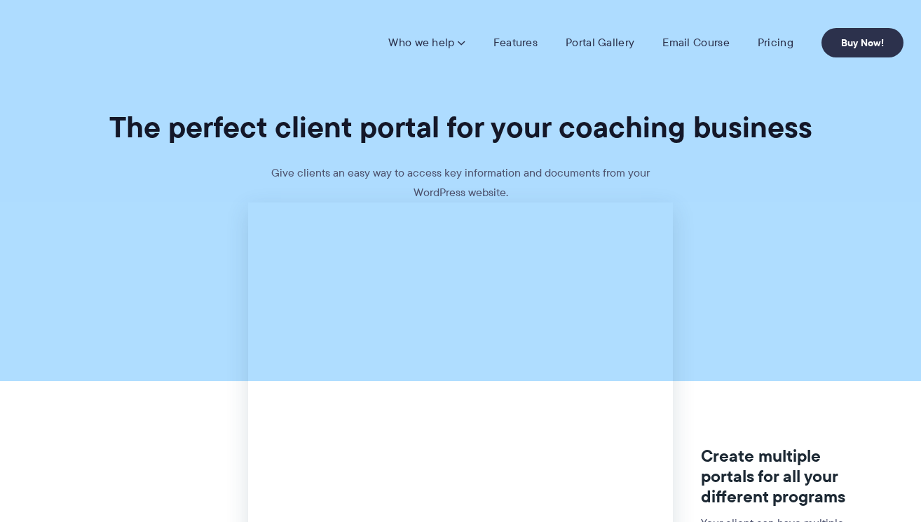 The width and height of the screenshot is (921, 522). I want to click on a: Buy Now!, so click(862, 43).